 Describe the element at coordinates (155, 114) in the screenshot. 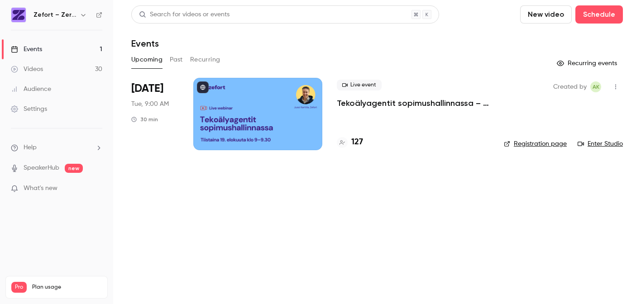

I see `div: Aug 19 Tue, 9:00 AM (Europe/Helsinki)` at that location.